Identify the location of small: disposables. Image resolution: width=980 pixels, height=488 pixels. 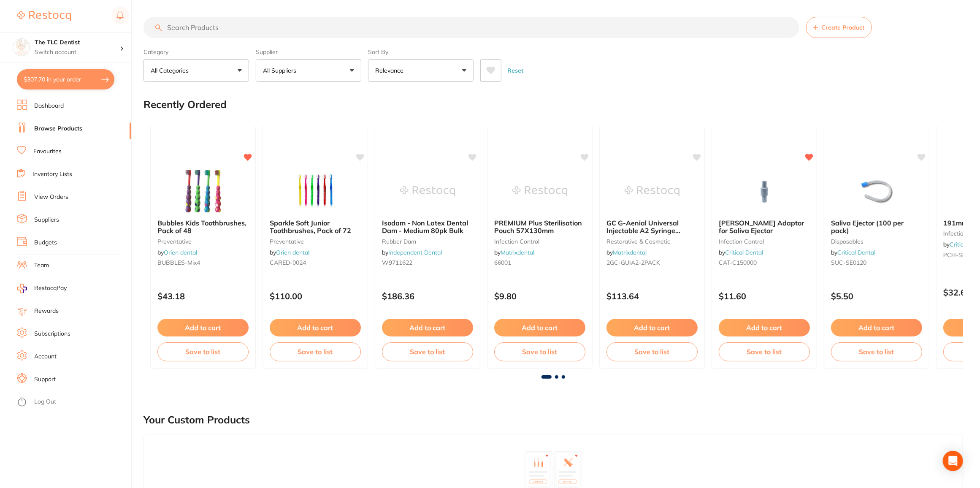
(877, 241).